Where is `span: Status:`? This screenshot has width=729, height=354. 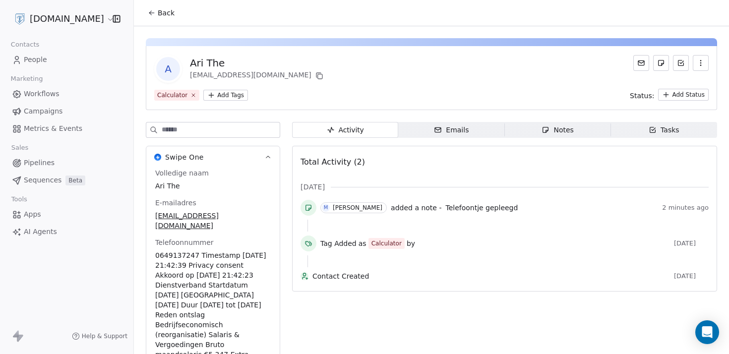 span: Status: is located at coordinates (642, 96).